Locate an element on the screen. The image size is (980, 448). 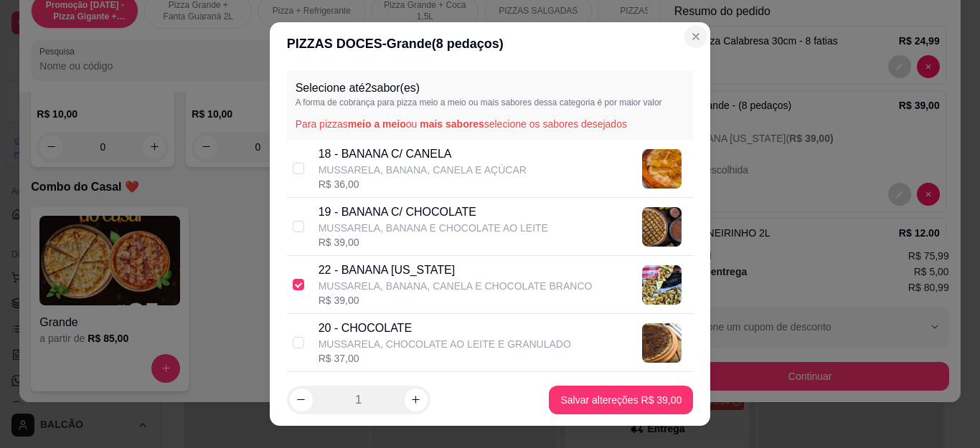
p: 19 - BANANA C/ CHOCOLATE is located at coordinates (434, 213).